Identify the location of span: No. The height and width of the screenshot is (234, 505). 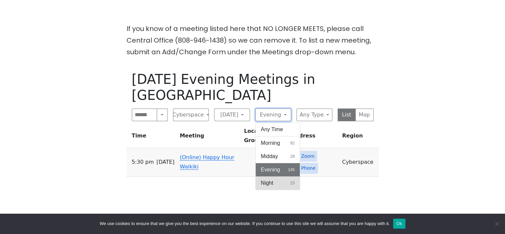
(497, 223).